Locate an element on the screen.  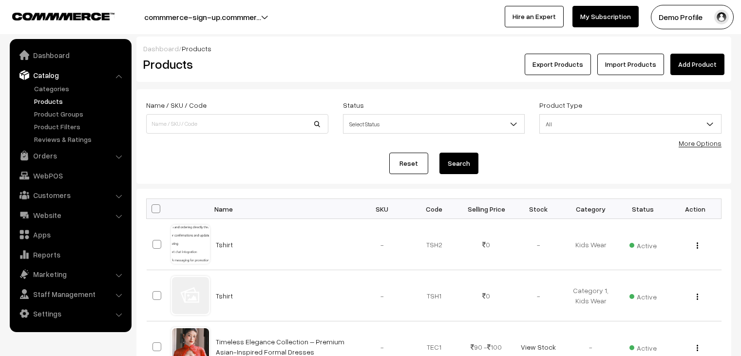
td: TSH1 is located at coordinates (434, 295).